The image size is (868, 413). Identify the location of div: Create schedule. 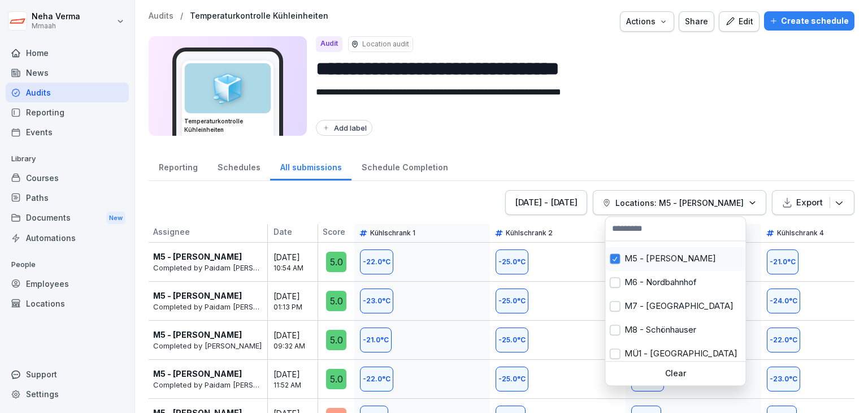
(809, 21).